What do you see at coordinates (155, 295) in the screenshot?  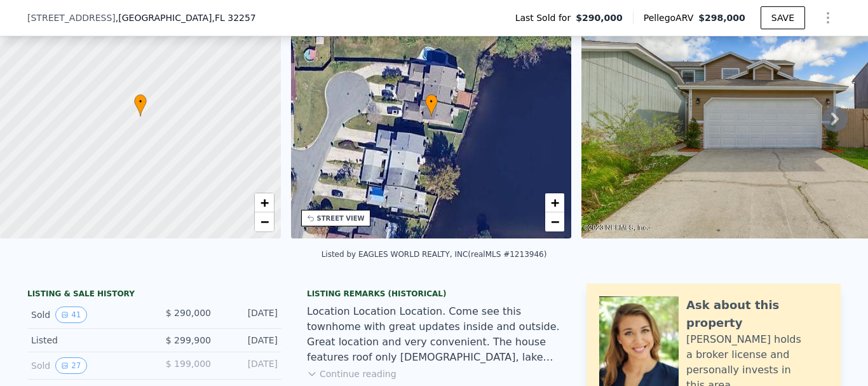 I see `div: LISTING & SALE HISTORY` at bounding box center [155, 295].